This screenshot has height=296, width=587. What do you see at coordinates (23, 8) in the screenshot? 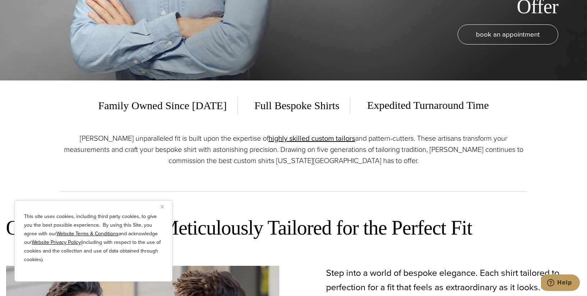
I see `span: Help` at bounding box center [23, 8].